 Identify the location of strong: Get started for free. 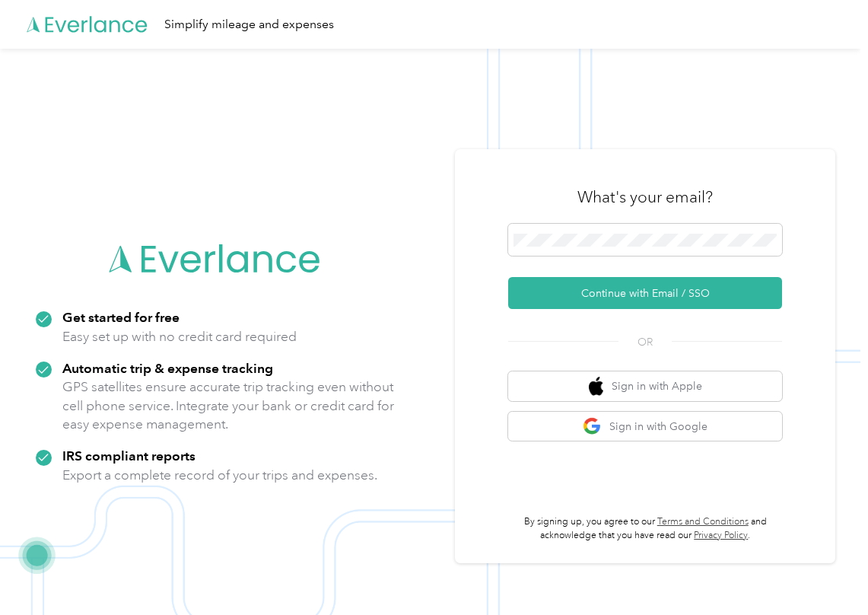
(121, 317).